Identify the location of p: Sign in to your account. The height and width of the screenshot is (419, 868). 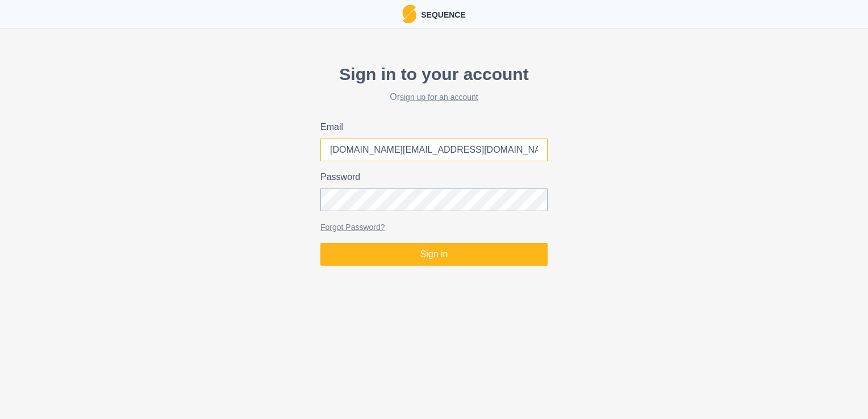
(434, 74).